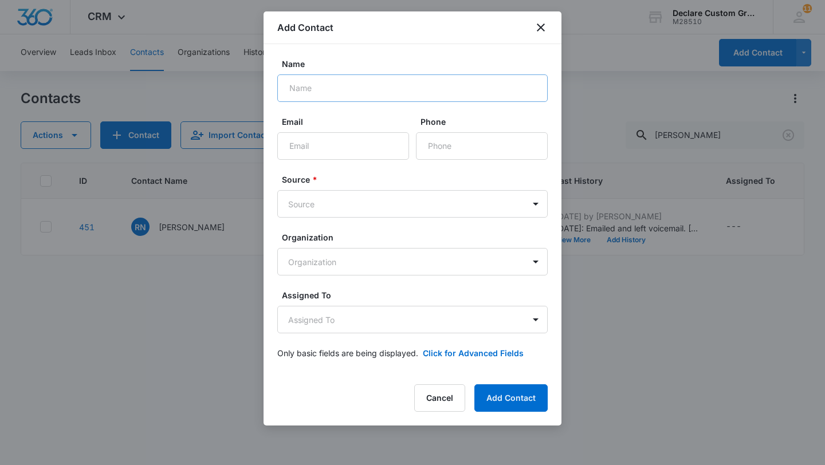 This screenshot has width=825, height=465. Describe the element at coordinates (541, 28) in the screenshot. I see `button: close` at that location.